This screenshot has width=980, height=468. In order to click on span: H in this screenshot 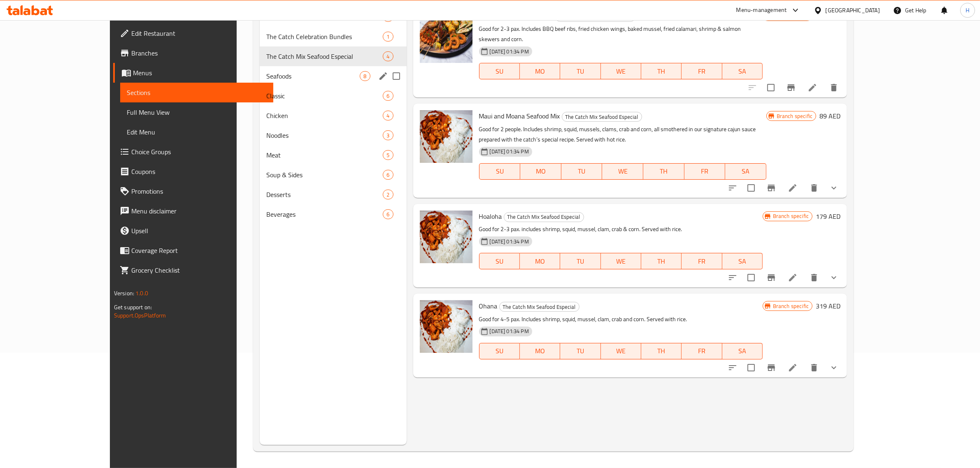, I will do `click(967, 10)`.